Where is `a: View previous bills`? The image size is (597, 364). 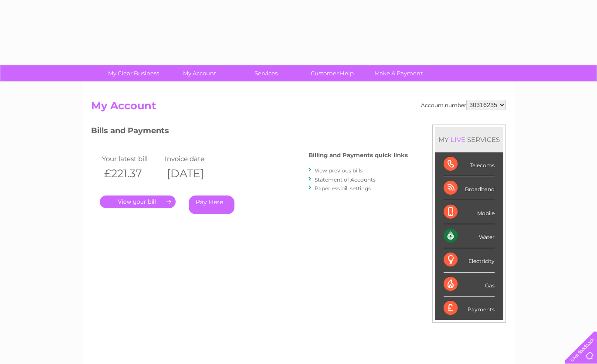 a: View previous bills is located at coordinates (339, 171).